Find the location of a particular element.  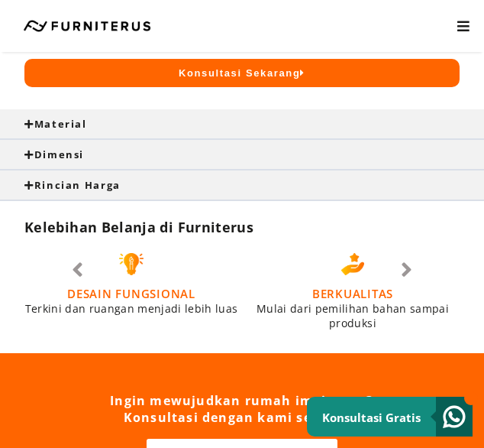

div: Dimensi is located at coordinates (242, 154).